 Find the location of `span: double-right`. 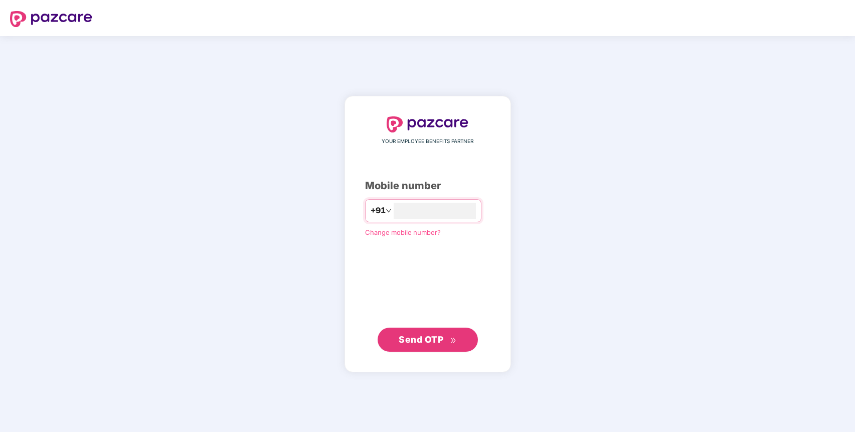

span: double-right is located at coordinates (453, 340).